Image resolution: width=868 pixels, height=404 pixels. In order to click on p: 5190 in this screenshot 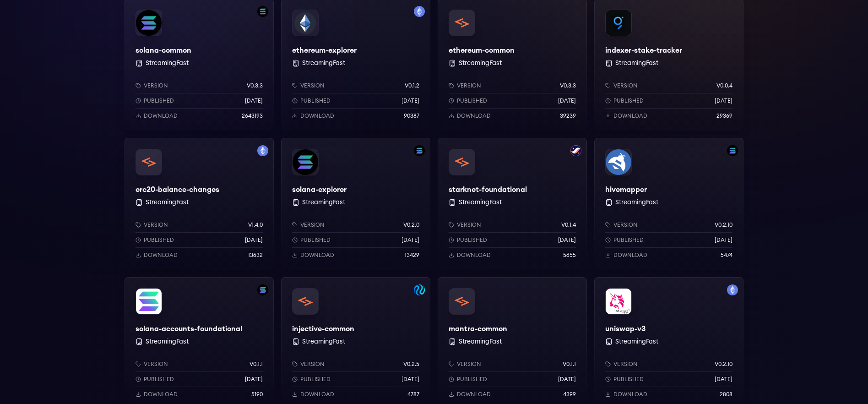, I will do `click(257, 394)`.